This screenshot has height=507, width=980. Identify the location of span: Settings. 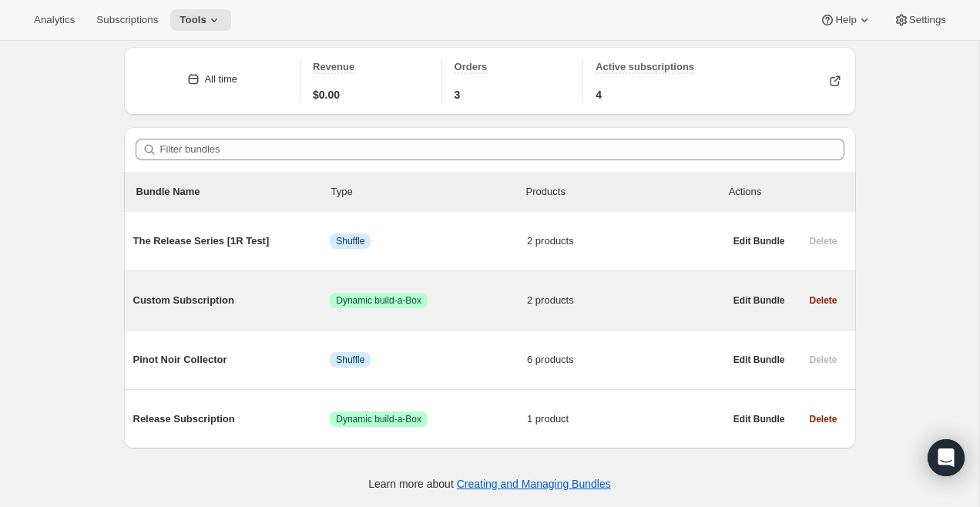
(928, 20).